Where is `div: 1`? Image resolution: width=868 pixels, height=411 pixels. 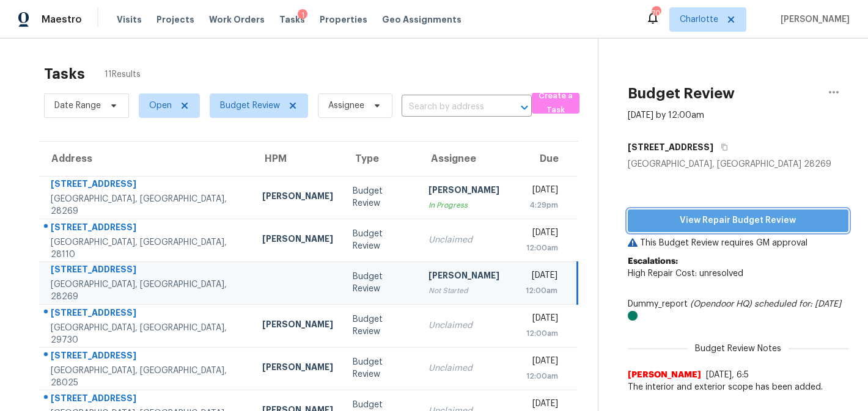
div: 1 is located at coordinates (302, 15).